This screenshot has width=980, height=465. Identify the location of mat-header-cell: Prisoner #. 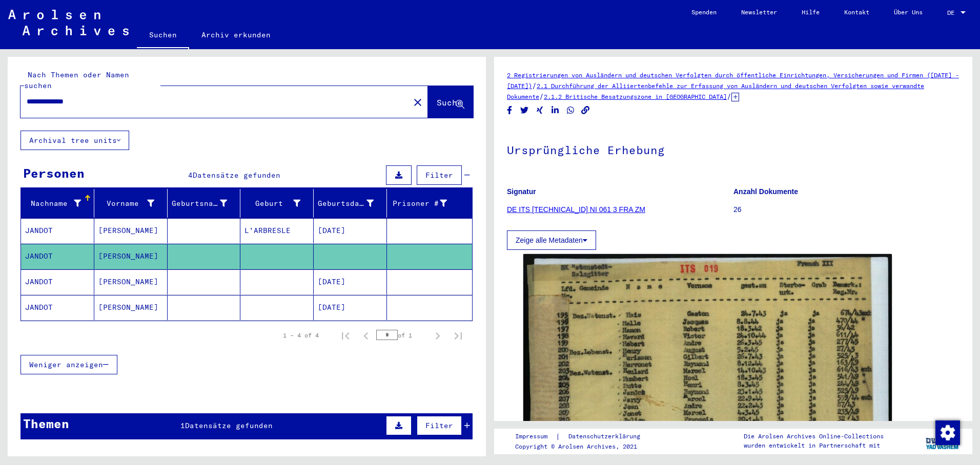
(429, 203).